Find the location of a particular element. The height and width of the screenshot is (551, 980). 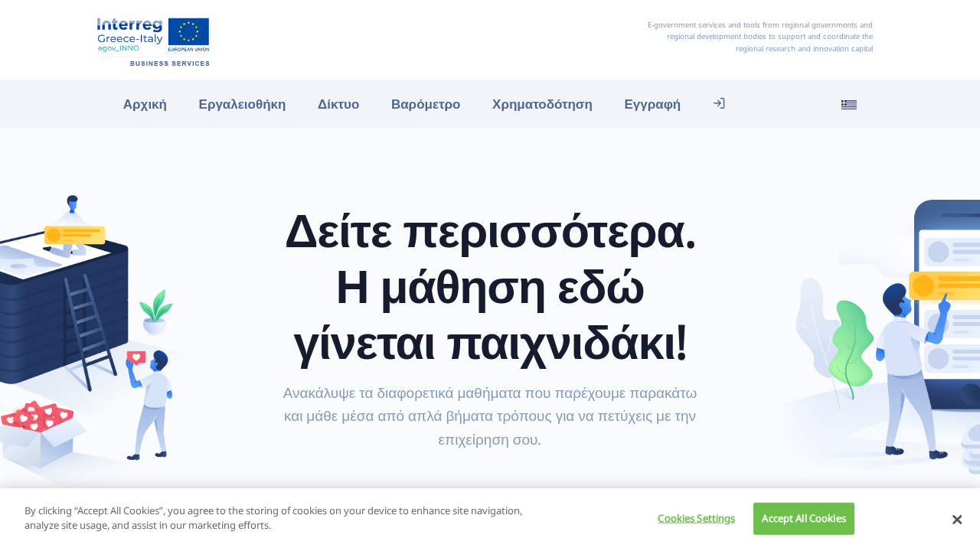

a: Εγγραφή is located at coordinates (653, 104).